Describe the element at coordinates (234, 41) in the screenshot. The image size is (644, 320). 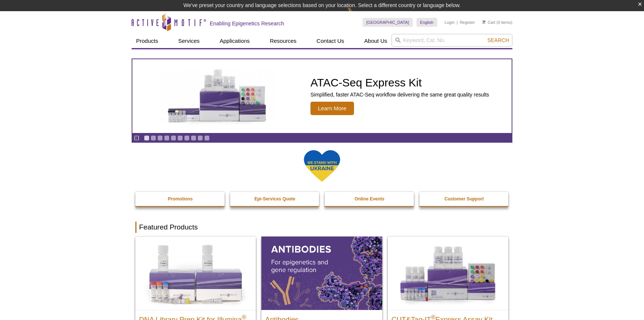
I see `a: Applications` at that location.